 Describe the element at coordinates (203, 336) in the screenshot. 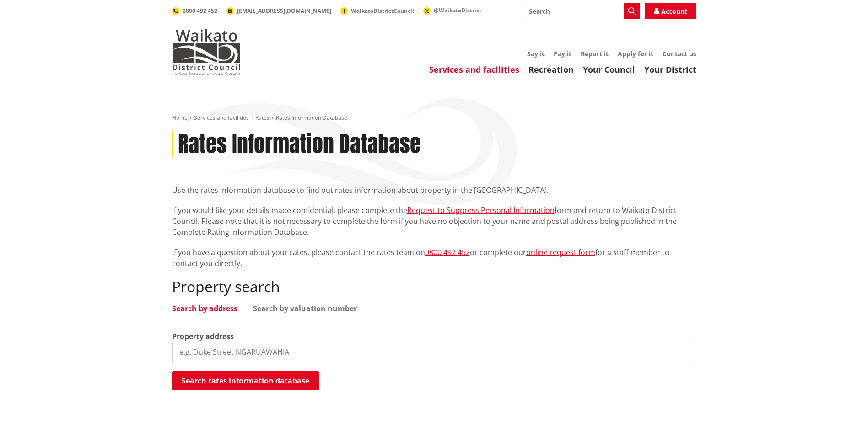

I see `label: Property address` at that location.